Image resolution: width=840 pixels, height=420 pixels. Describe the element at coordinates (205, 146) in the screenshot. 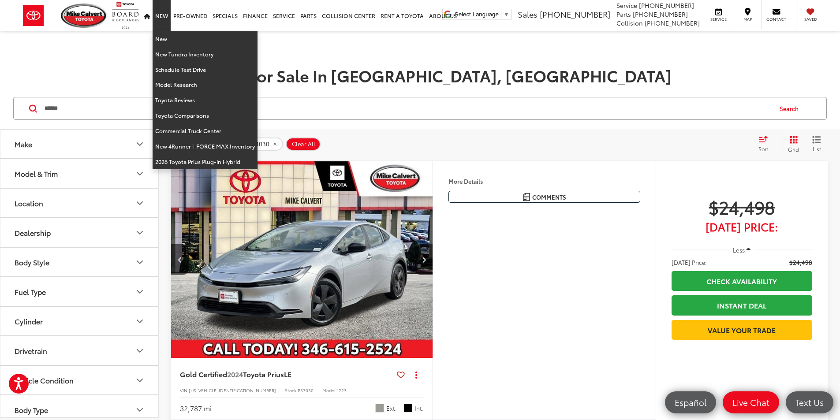

I see `a: New 4Runner i-FORCE MAX Inventory` at that location.